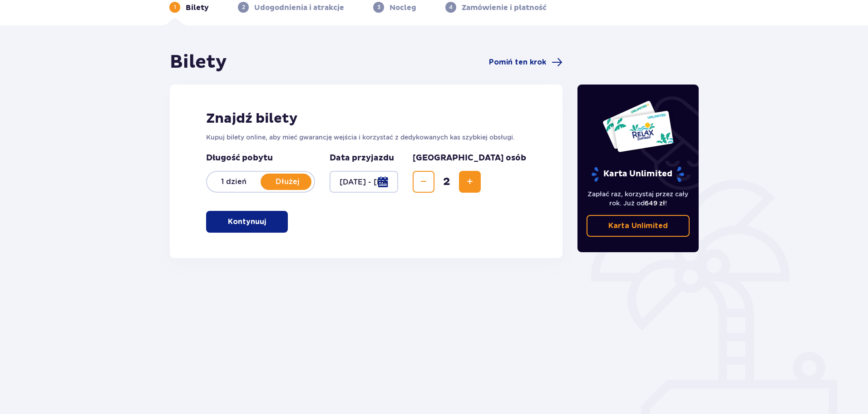 The image size is (868, 414). Describe the element at coordinates (197, 8) in the screenshot. I see `p: Bilety` at that location.